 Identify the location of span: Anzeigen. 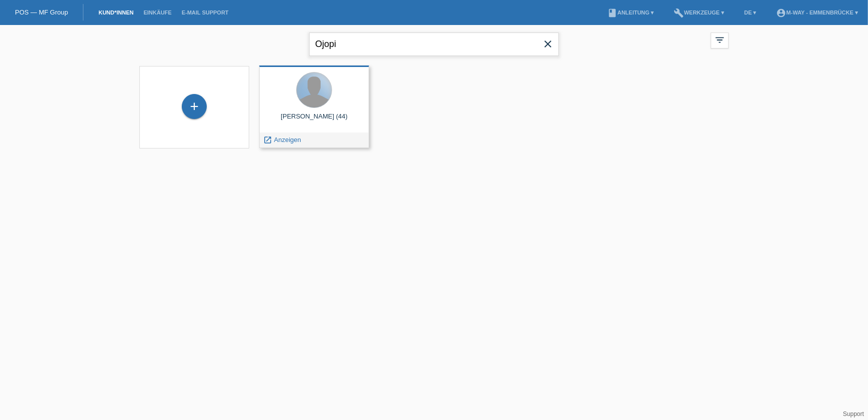
(287, 139).